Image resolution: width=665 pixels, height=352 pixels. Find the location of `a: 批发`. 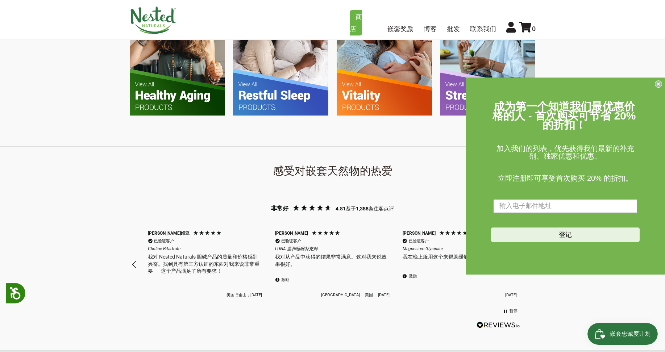

a: 批发 is located at coordinates (453, 29).